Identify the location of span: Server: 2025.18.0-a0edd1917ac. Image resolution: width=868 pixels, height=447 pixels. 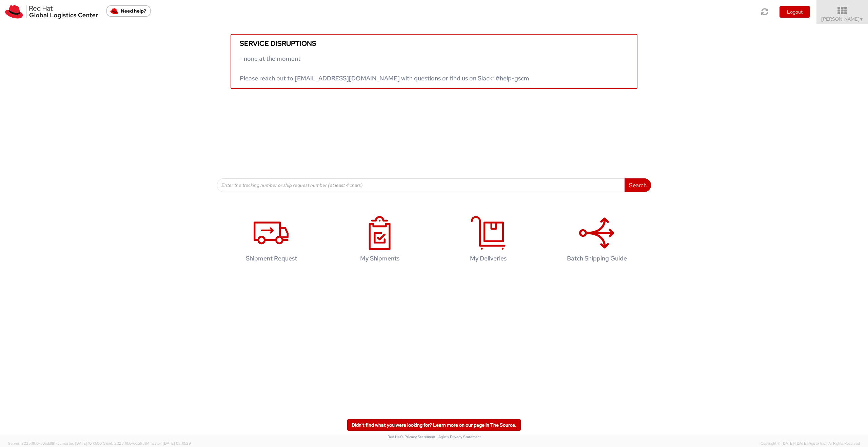
(55, 443).